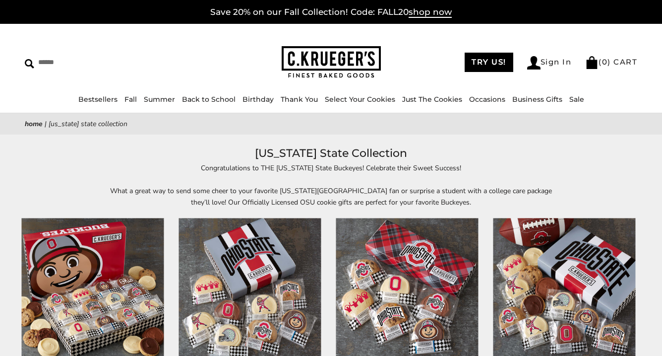  What do you see at coordinates (605, 61) in the screenshot?
I see `span: 0` at bounding box center [605, 61].